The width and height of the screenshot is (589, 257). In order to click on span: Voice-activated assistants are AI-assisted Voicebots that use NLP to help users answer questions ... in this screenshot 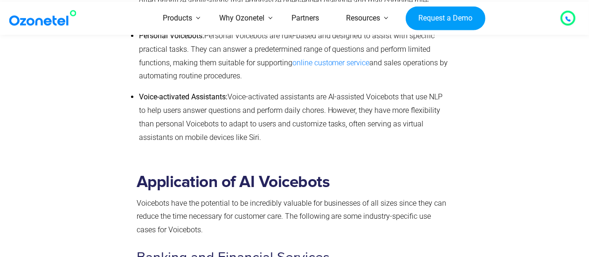, I will do `click(291, 117)`.